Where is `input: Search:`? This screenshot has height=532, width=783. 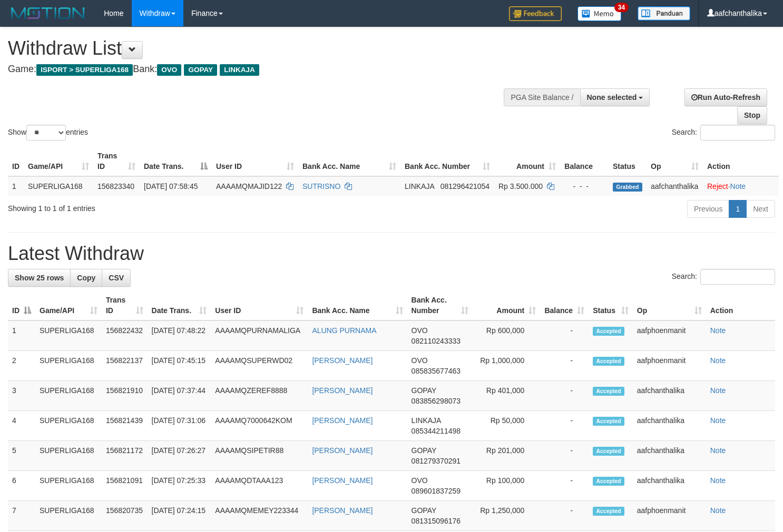 input: Search: is located at coordinates (737, 133).